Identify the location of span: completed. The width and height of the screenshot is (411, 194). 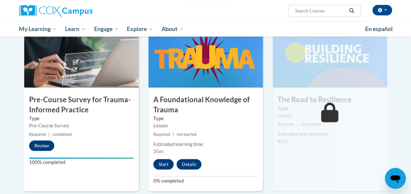
(62, 134).